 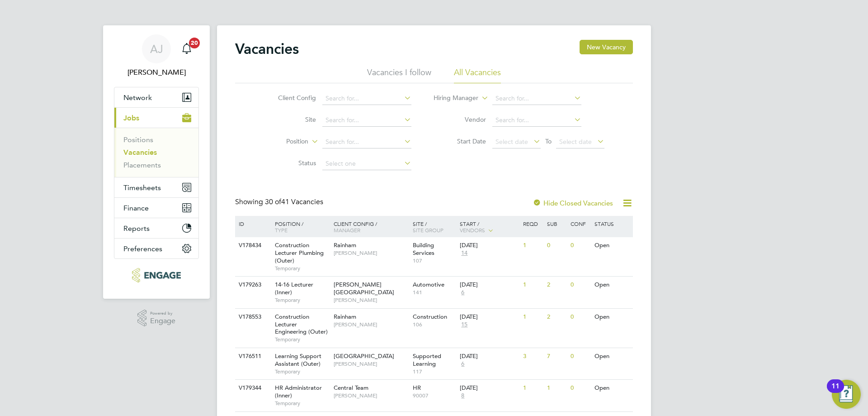 I want to click on div: V178553, so click(x=252, y=317).